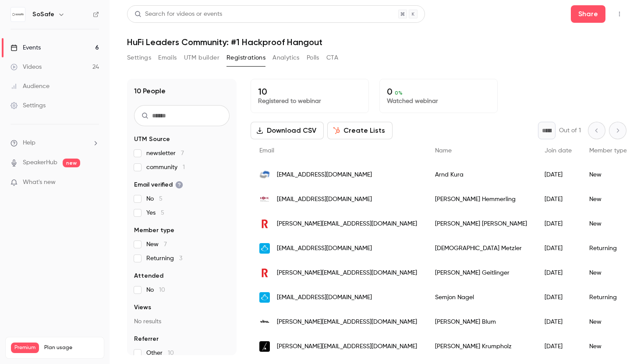 Image resolution: width=644 pixels, height=364 pixels. Describe the element at coordinates (265, 347) in the screenshot. I see `img: audi-is.de` at that location.